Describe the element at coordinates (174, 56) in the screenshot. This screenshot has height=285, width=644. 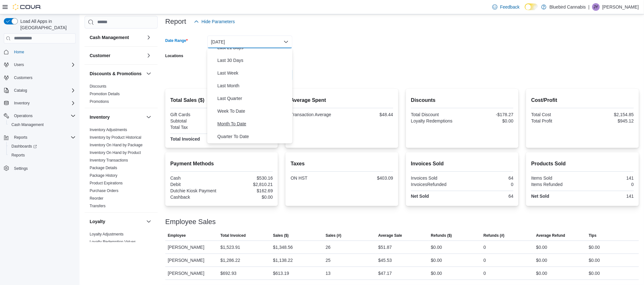
I see `label: Locations` at that location.